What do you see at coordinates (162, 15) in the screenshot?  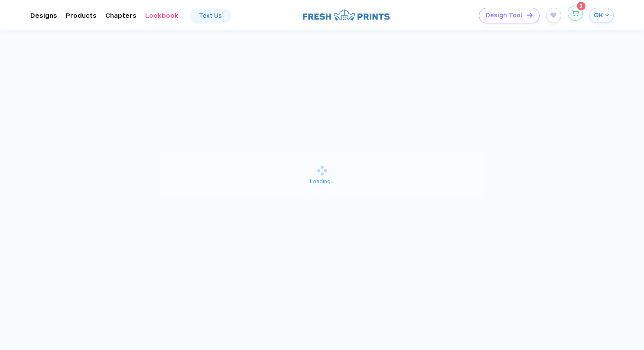 I see `div: LookbookToggle dropdown menu chapters` at bounding box center [162, 15].